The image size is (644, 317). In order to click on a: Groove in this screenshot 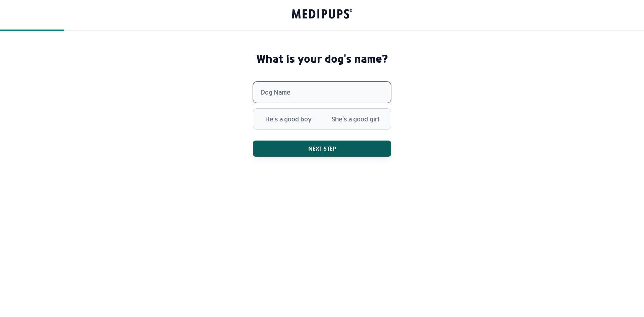, I will do `click(322, 15)`.